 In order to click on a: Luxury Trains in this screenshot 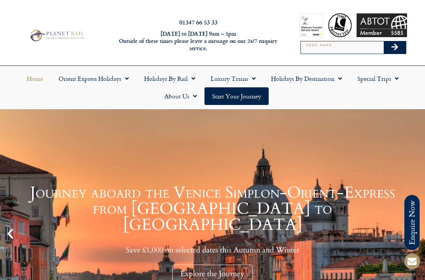, I will do `click(233, 78)`.